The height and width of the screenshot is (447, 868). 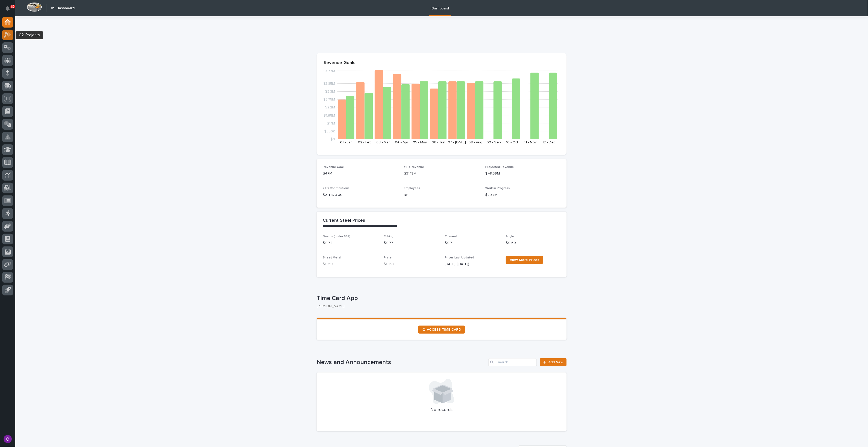 I want to click on text: 01 - Jan, so click(x=346, y=143).